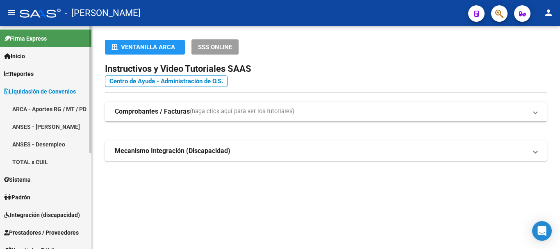 The width and height of the screenshot is (560, 249). I want to click on a: Centro de Ayuda - Administración de O.S., so click(166, 81).